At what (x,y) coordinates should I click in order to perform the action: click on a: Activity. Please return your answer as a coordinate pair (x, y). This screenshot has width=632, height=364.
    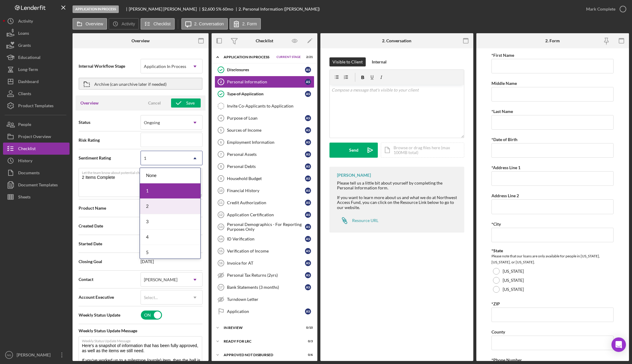
    Looking at the image, I should click on (36, 21).